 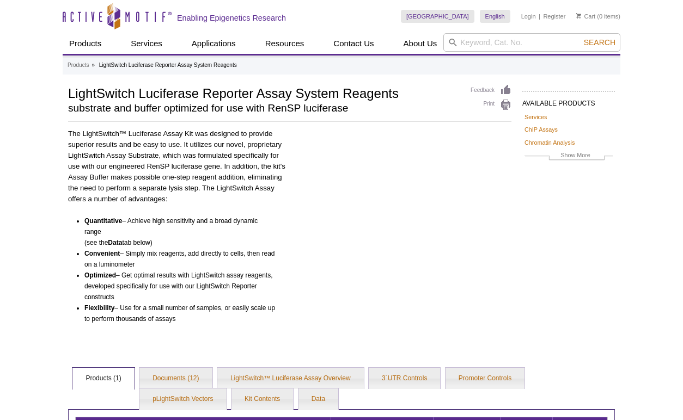 What do you see at coordinates (541, 130) in the screenshot?
I see `a: ChIP Assays` at bounding box center [541, 130].